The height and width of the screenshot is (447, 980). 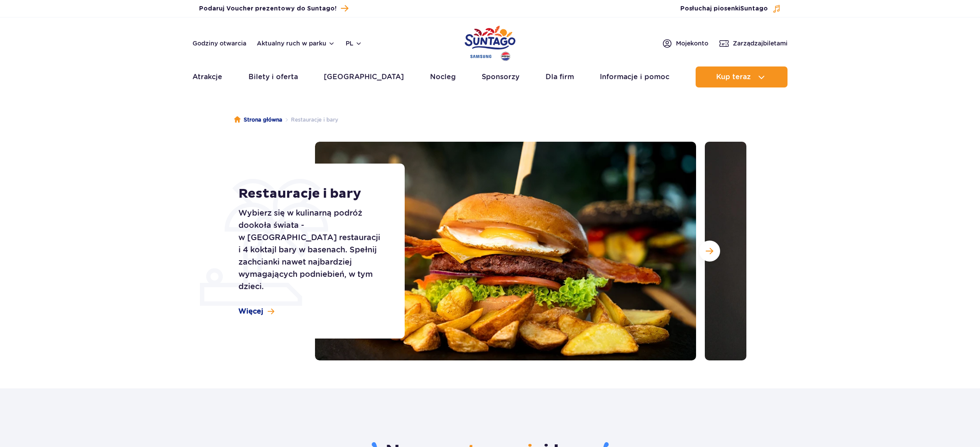 What do you see at coordinates (219, 43) in the screenshot?
I see `a: Godziny otwarcia` at bounding box center [219, 43].